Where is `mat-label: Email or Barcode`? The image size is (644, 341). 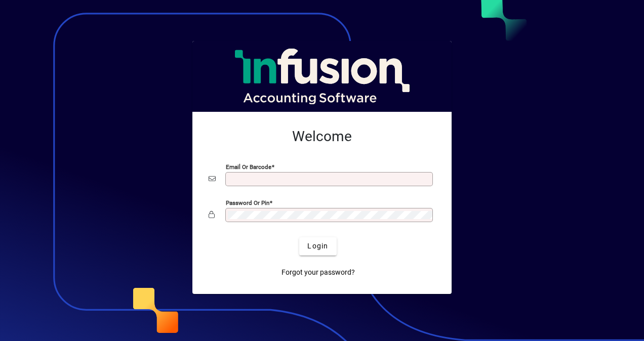 mat-label: Email or Barcode is located at coordinates (248, 167).